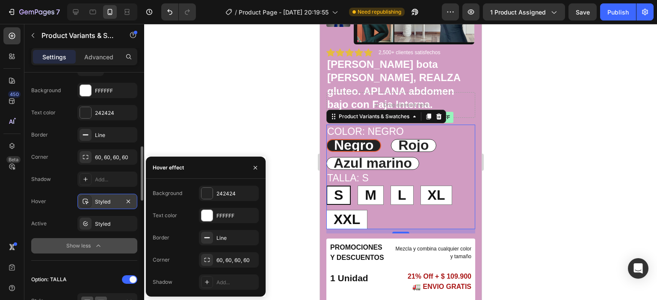 This screenshot has width=657, height=300. I want to click on span: L, so click(82, 171).